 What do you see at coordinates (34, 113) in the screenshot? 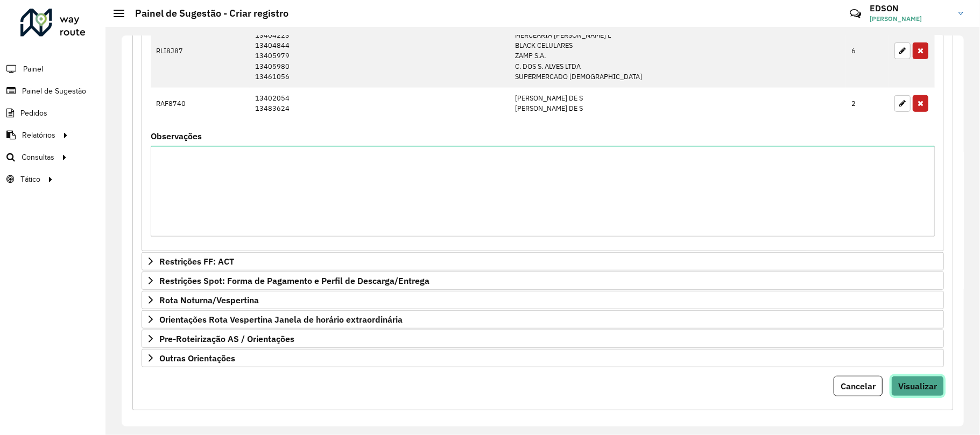
I see `span: Pedidos` at bounding box center [34, 113].